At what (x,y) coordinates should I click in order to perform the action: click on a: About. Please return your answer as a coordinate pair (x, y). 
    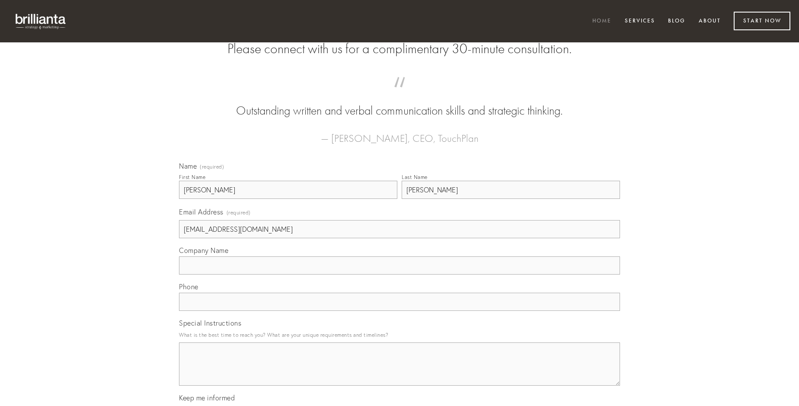
    Looking at the image, I should click on (709, 21).